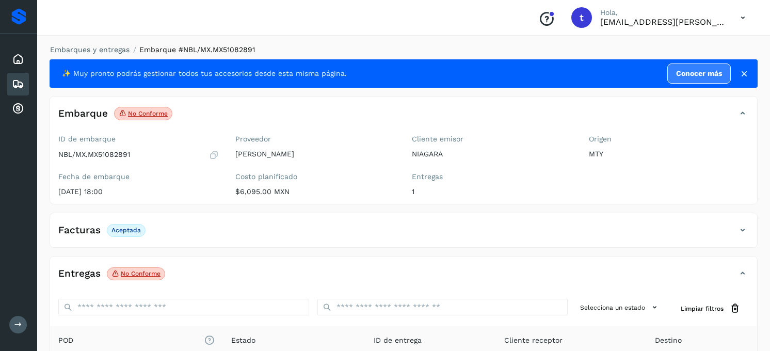  Describe the element at coordinates (83, 114) in the screenshot. I see `h4: Embarque` at that location.